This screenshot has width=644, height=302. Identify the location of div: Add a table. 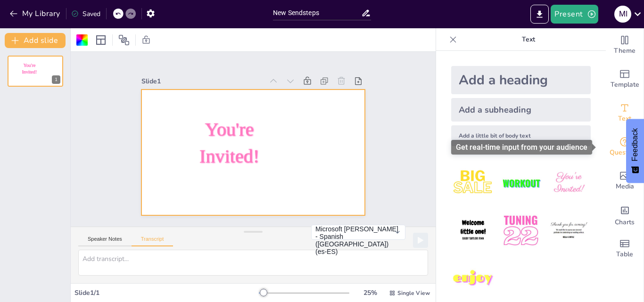
(624, 249).